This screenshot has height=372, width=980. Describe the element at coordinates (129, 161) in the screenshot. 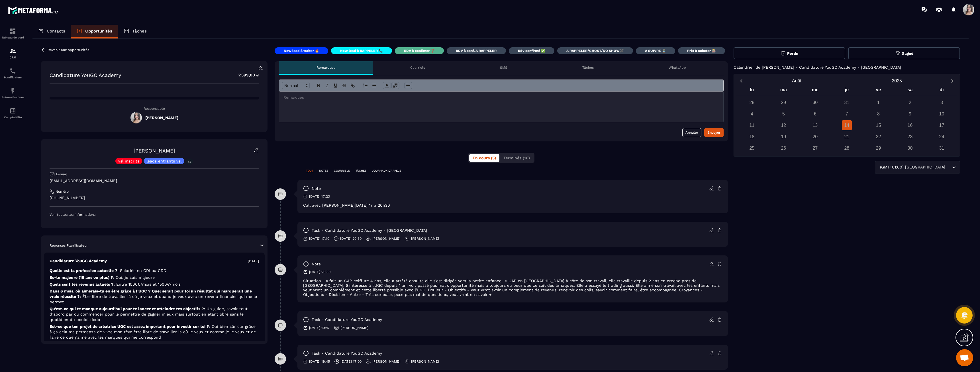

I see `p: vsl inscrits` at that location.